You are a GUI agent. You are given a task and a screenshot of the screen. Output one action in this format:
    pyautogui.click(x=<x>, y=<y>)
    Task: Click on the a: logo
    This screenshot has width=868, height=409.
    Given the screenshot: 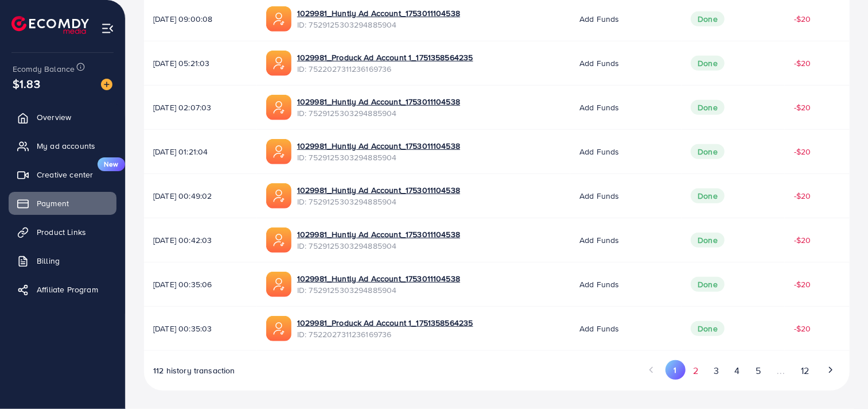 What is the action you would take?
    pyautogui.click(x=50, y=25)
    